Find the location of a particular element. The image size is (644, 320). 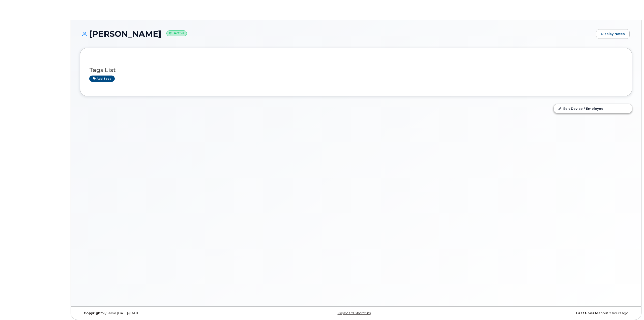

a: Display Notes is located at coordinates (612, 34).